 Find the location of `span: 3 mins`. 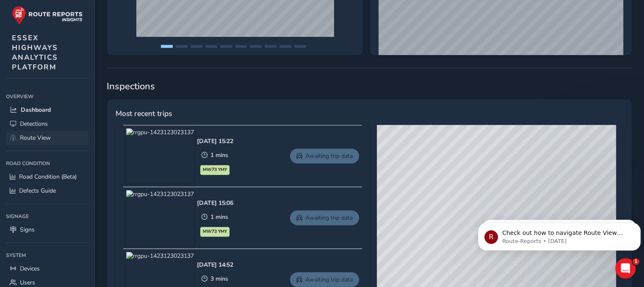

span: 3 mins is located at coordinates (219, 279).